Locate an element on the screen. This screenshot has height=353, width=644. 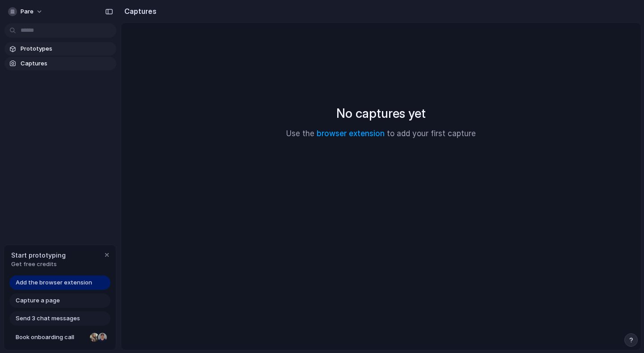
a: Add the browser extension is located at coordinates (60, 283).